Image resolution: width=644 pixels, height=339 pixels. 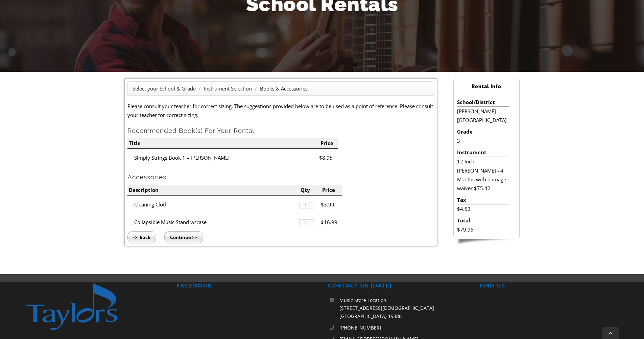 I want to click on li: Title, so click(x=223, y=143).